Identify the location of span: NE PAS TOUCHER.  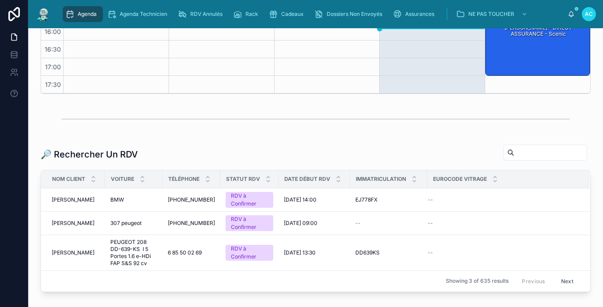
(492, 14).